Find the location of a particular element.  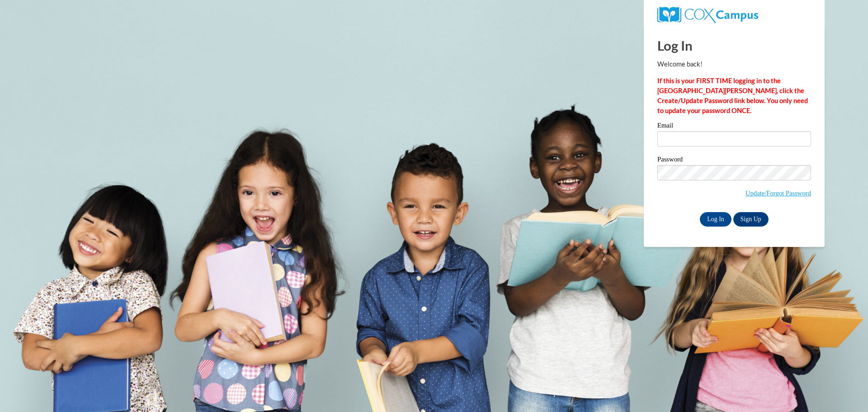

h1: Log In is located at coordinates (734, 45).